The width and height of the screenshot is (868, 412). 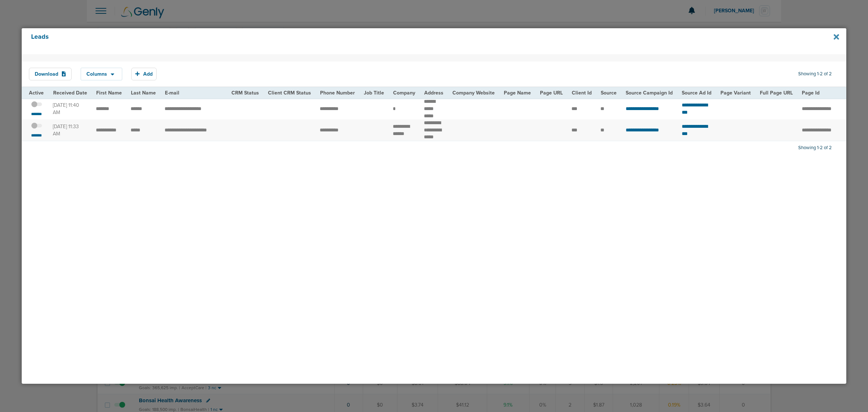 What do you see at coordinates (517, 93) in the screenshot?
I see `th: Page Name` at bounding box center [517, 93].